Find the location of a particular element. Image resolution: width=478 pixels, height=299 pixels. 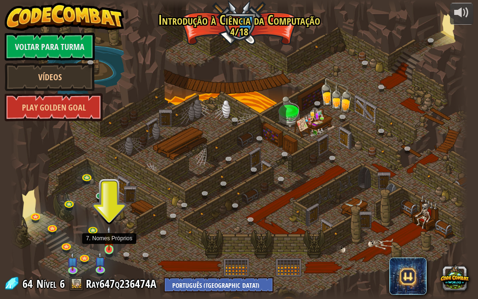

a: Play Golden Goal is located at coordinates (54, 107).